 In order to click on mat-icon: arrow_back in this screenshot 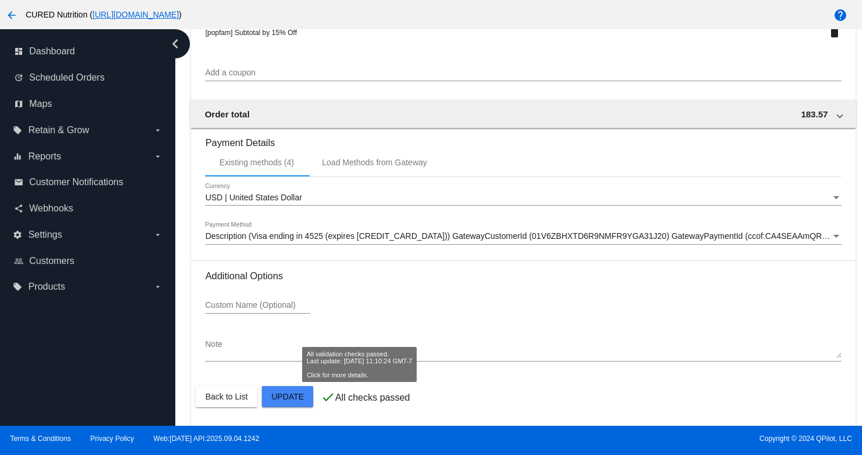, I will do `click(12, 15)`.